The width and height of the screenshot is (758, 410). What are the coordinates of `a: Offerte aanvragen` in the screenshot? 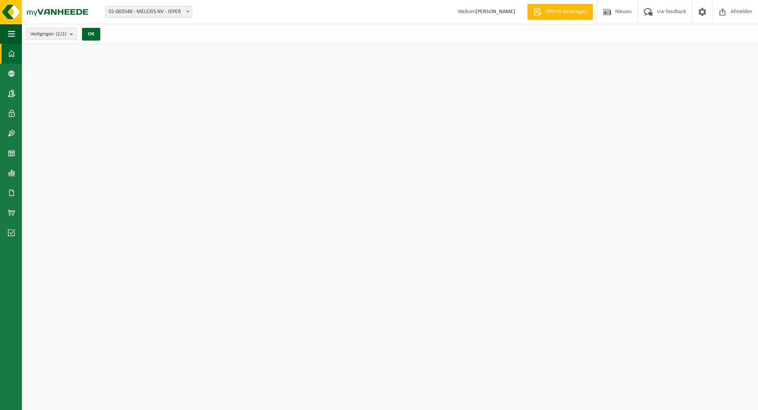 It's located at (560, 12).